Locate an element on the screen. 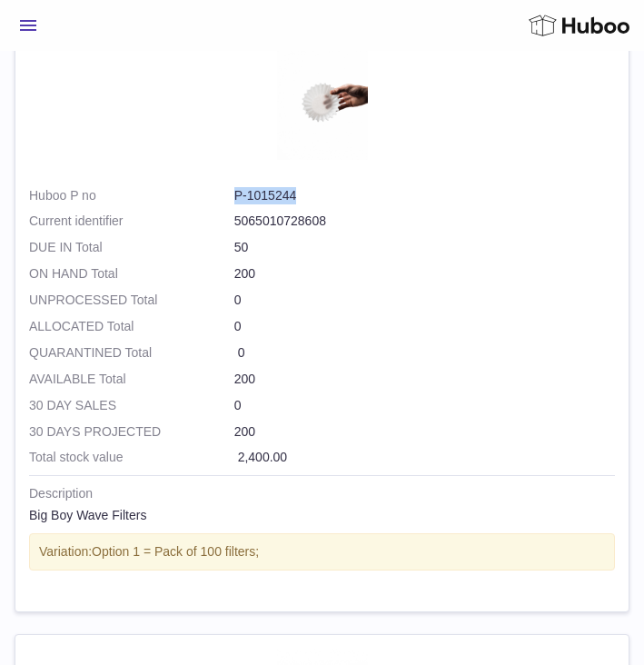 This screenshot has width=644, height=665. div: Variation: is located at coordinates (322, 552).